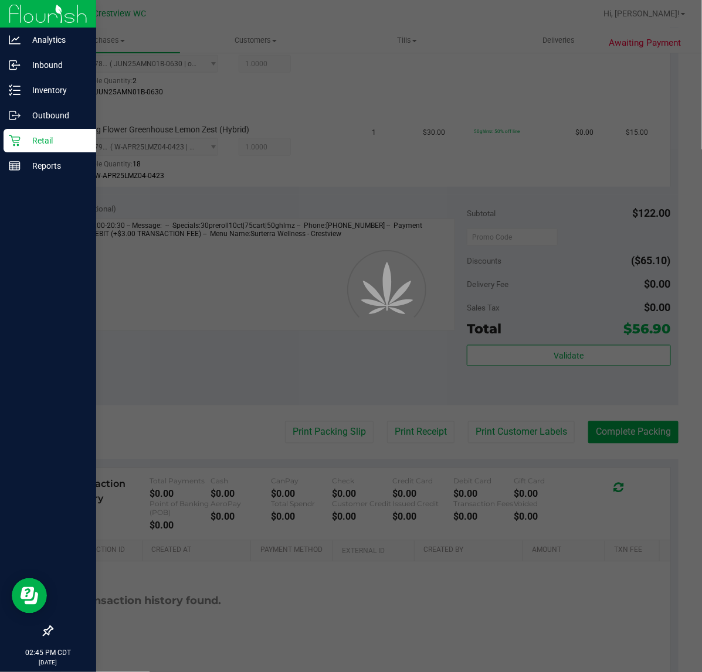  What do you see at coordinates (15, 40) in the screenshot?
I see `inline-svg: Analytics` at bounding box center [15, 40].